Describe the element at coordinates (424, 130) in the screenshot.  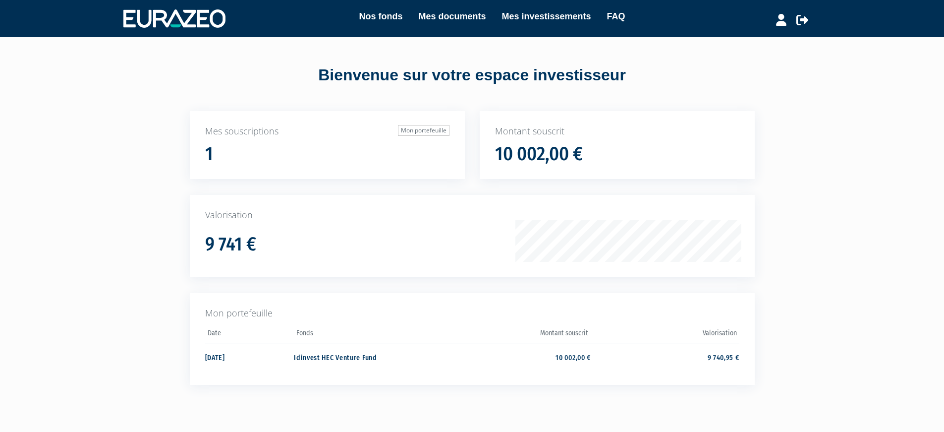
I see `a: Mon portefeuille` at that location.